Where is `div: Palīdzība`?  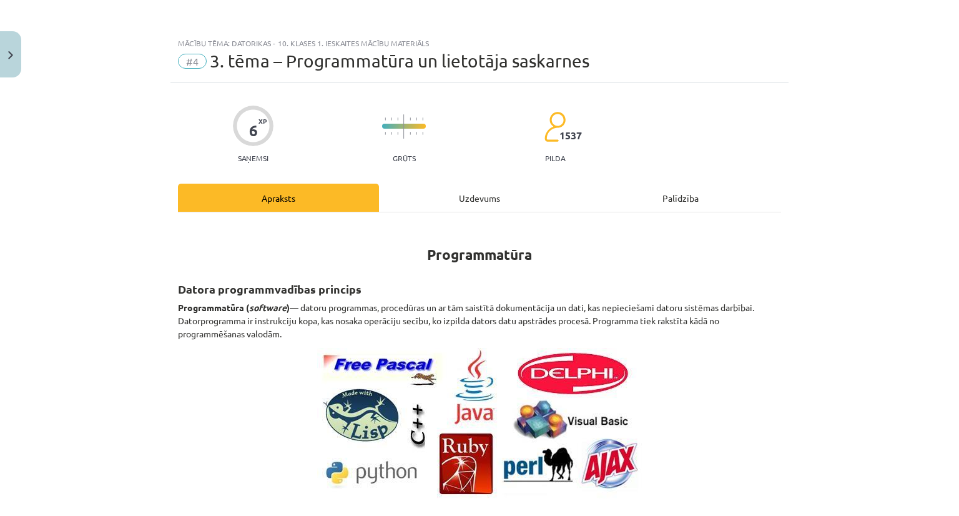 div: Palīdzība is located at coordinates (681, 197).